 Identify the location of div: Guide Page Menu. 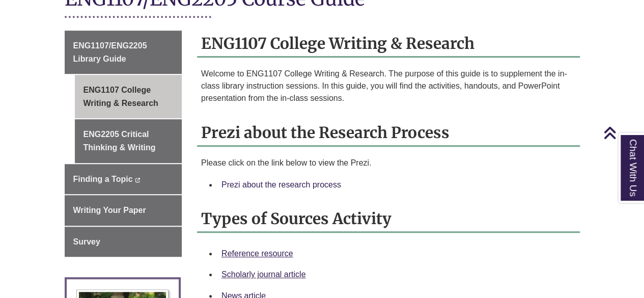
(123, 144).